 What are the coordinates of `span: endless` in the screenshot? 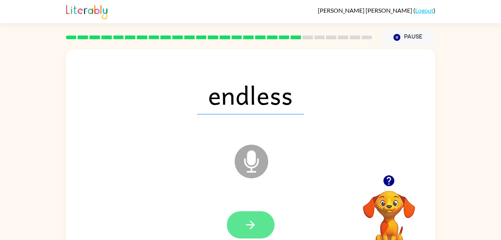 It's located at (250, 95).